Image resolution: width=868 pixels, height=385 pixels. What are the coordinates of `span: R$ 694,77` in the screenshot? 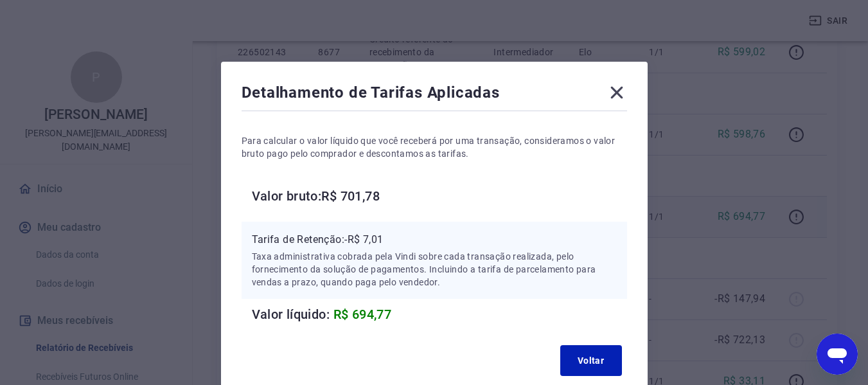 It's located at (362, 314).